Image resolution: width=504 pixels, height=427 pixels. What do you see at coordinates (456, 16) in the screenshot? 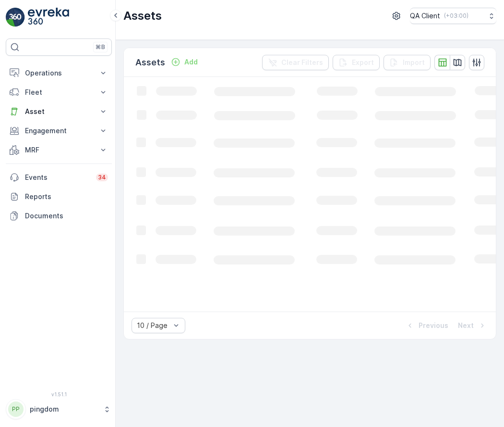
I see `p: ( +03:00 )` at bounding box center [456, 16].